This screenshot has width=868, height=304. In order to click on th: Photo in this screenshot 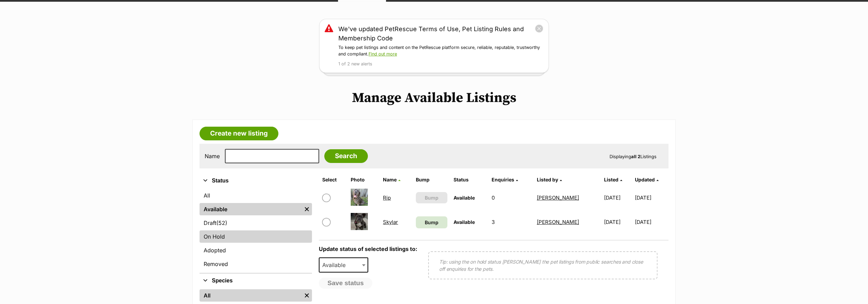, I will do `click(364, 180)`.